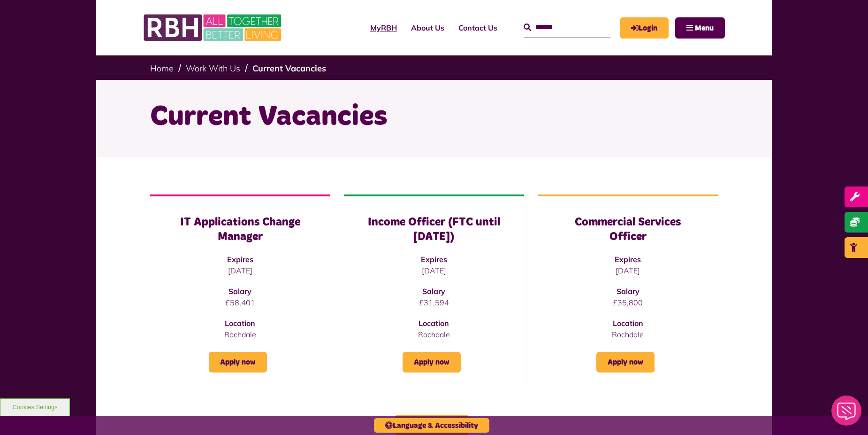  What do you see at coordinates (434, 117) in the screenshot?
I see `h1: Current Vacancies` at bounding box center [434, 117].